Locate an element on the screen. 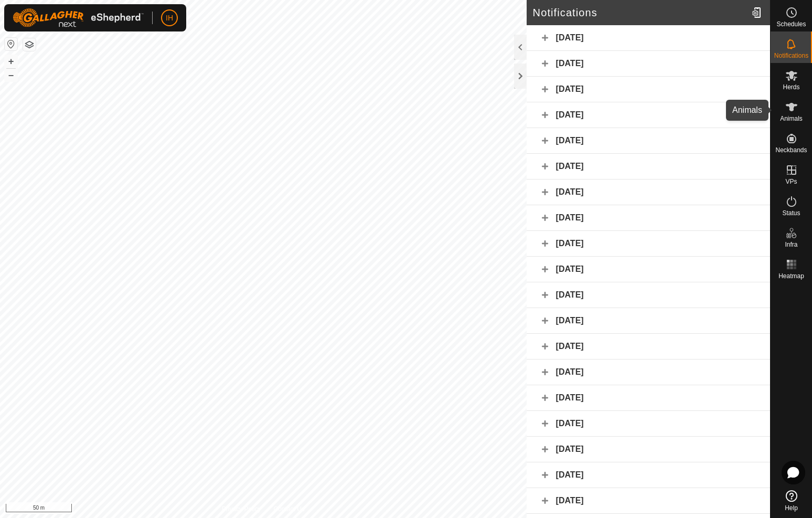 The height and width of the screenshot is (518, 812). img: Gallagher Logo is located at coordinates (78, 18).